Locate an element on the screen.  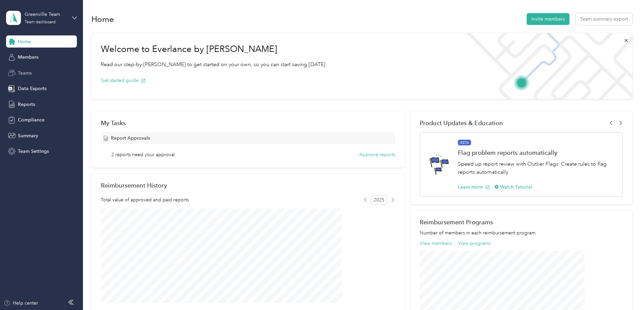
button: Approve reports is located at coordinates (377, 154).